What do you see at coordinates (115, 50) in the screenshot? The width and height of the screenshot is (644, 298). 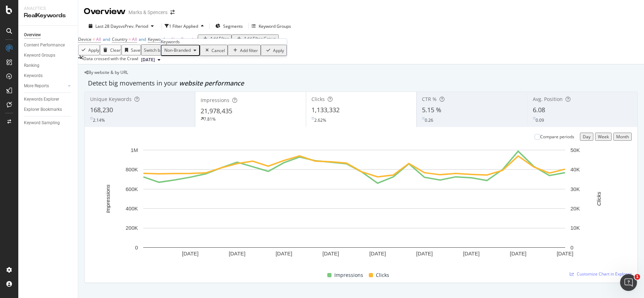 I see `div: Clear` at bounding box center [115, 50].